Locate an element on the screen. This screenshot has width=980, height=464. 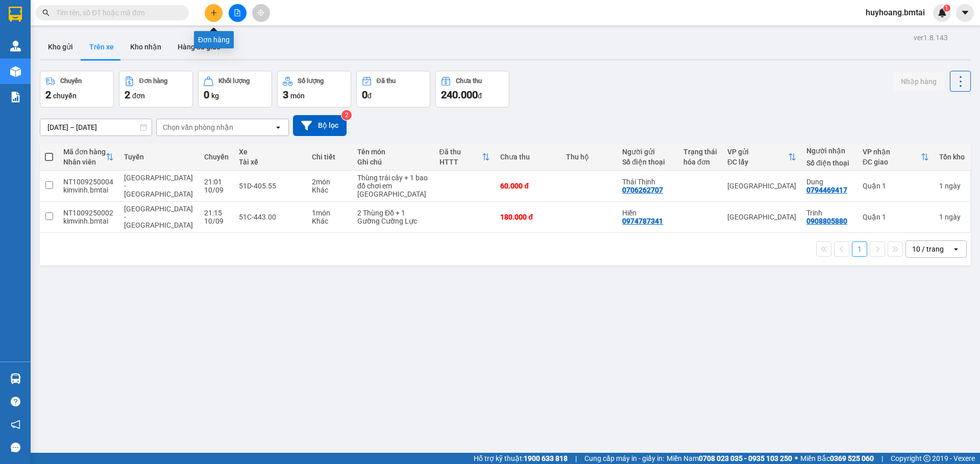
div: VP gửi is located at coordinates (757, 152).